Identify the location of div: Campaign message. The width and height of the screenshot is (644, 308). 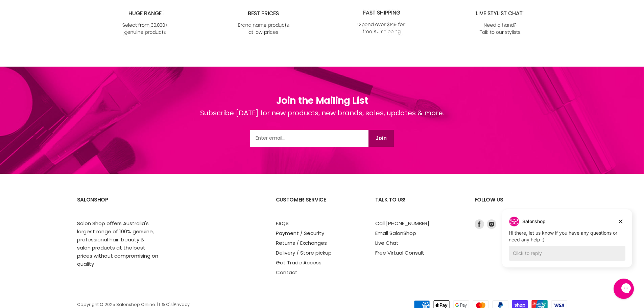
(70, 30).